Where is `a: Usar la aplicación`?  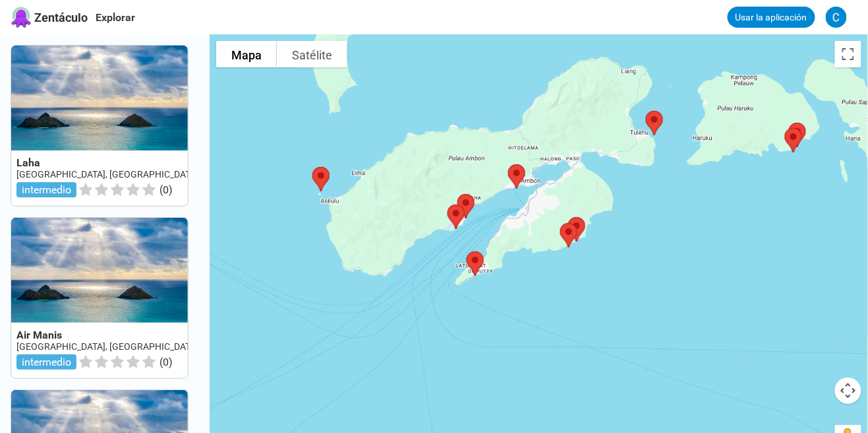
a: Usar la aplicación is located at coordinates (772, 18).